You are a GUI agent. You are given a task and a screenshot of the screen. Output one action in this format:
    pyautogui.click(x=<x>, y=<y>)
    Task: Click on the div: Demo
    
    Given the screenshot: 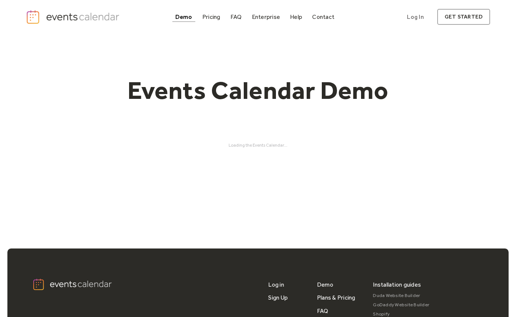 What is the action you would take?
    pyautogui.click(x=184, y=17)
    